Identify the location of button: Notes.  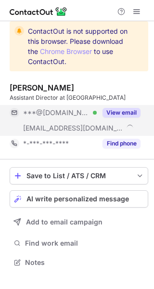
(79, 263).